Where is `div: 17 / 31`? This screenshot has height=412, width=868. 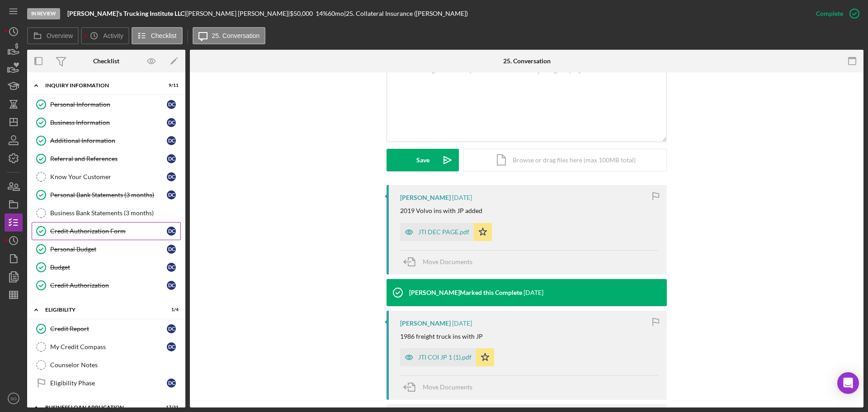
div: 17 / 31 is located at coordinates (170, 407).